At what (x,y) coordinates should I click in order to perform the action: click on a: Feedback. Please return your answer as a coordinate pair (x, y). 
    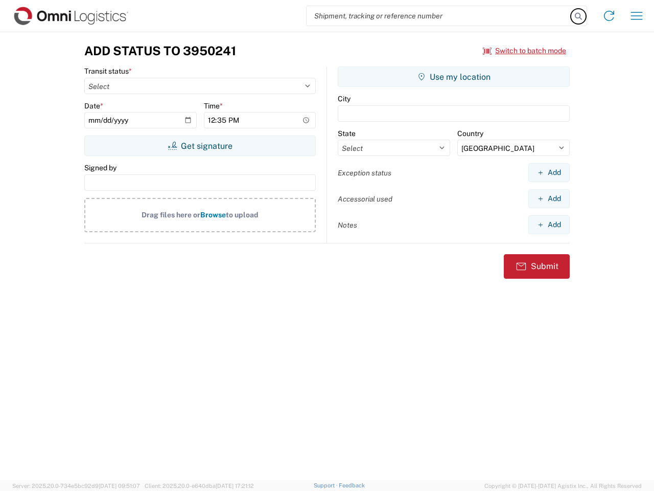
    Looking at the image, I should click on (352, 485).